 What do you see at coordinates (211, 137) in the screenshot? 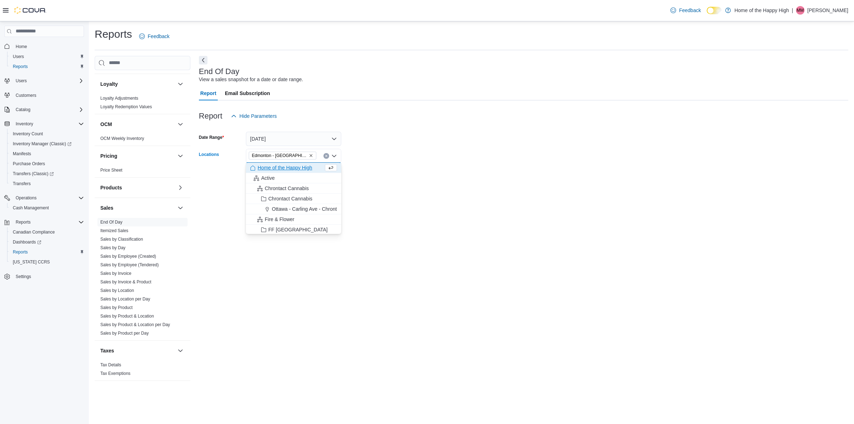
I see `label: Date Range` at bounding box center [211, 137].